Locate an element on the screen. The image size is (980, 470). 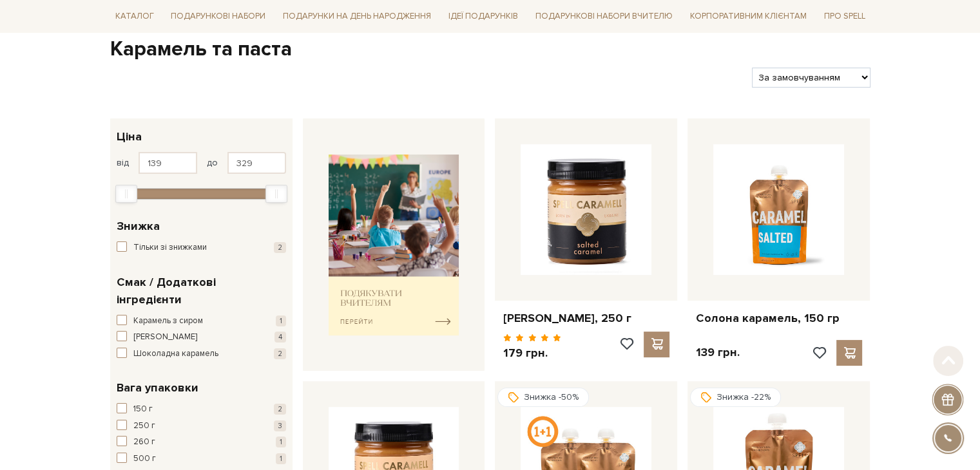
a: Про Spell is located at coordinates (844, 16).